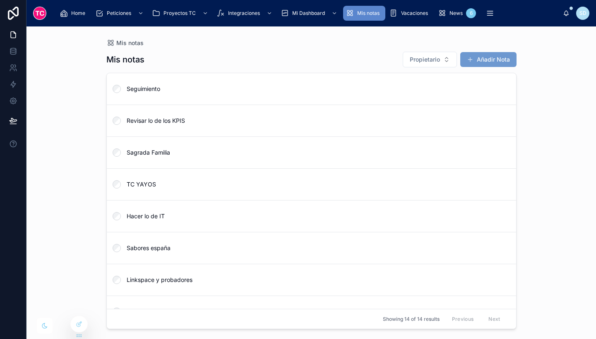 The height and width of the screenshot is (339, 596). What do you see at coordinates (316, 280) in the screenshot?
I see `span: Linkspace y probadores` at bounding box center [316, 280].